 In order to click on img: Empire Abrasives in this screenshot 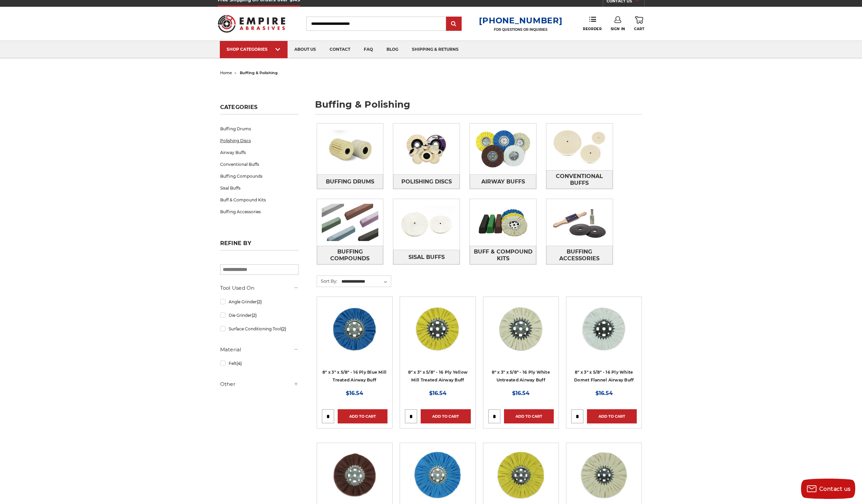, I will do `click(252, 23)`.